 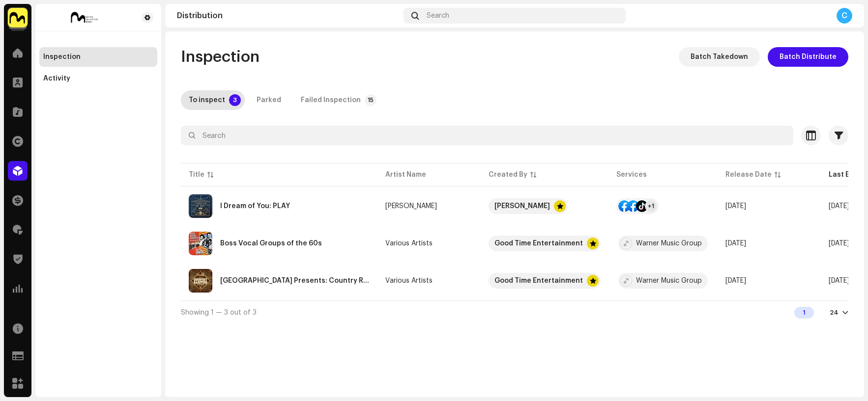 I want to click on div: Release Date, so click(x=749, y=175).